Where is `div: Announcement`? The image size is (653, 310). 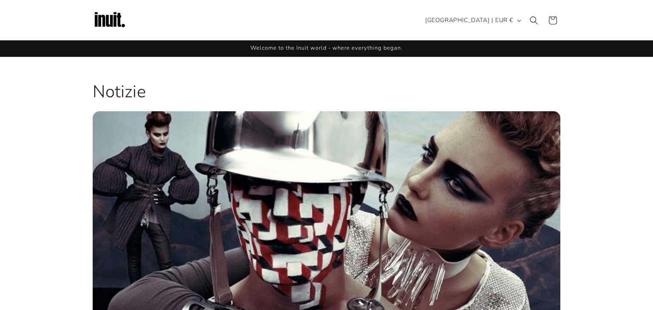 div: Announcement is located at coordinates (326, 48).